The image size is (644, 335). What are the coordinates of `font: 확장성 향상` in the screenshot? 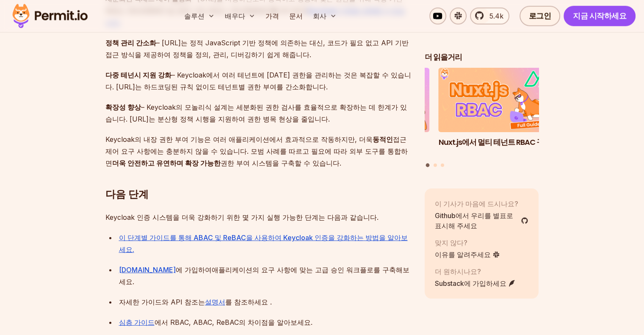 It's located at (124, 107).